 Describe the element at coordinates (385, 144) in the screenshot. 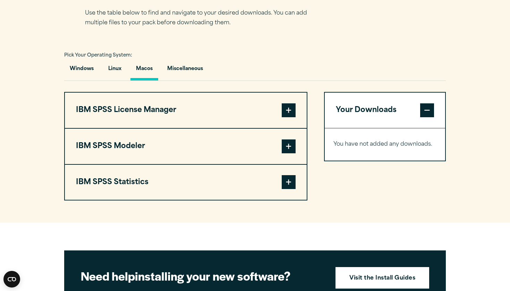

I see `p: You have not added any downloads.` at that location.